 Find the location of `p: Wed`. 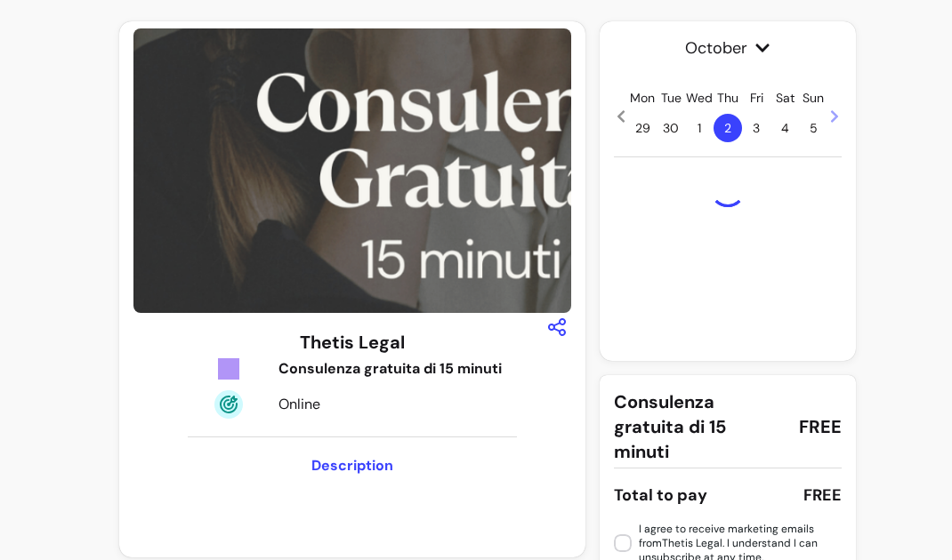

p: Wed is located at coordinates (699, 98).